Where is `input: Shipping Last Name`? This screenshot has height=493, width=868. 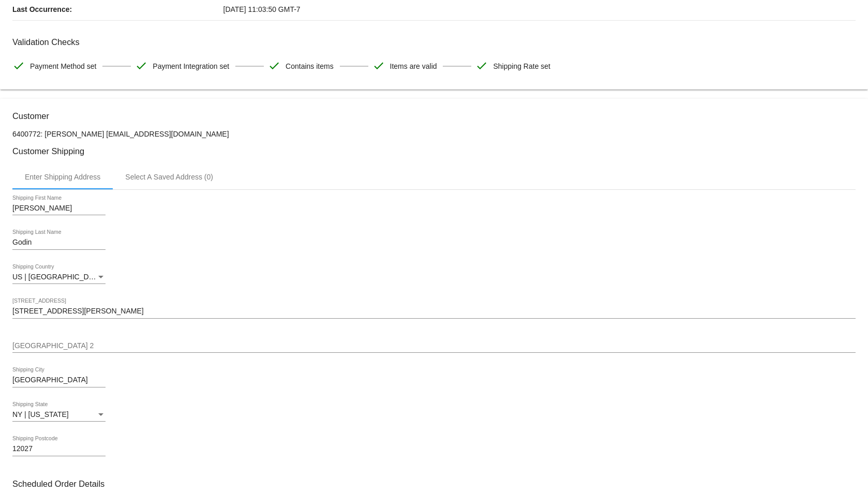
input: Shipping Last Name is located at coordinates (59, 243).